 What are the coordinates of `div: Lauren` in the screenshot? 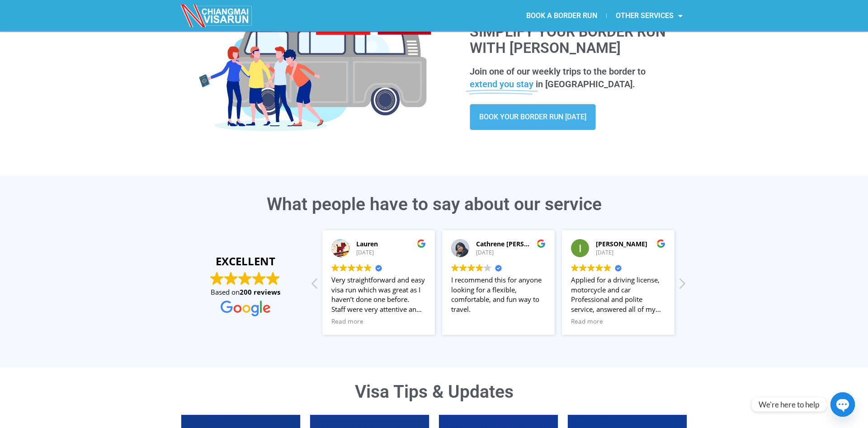 It's located at (391, 244).